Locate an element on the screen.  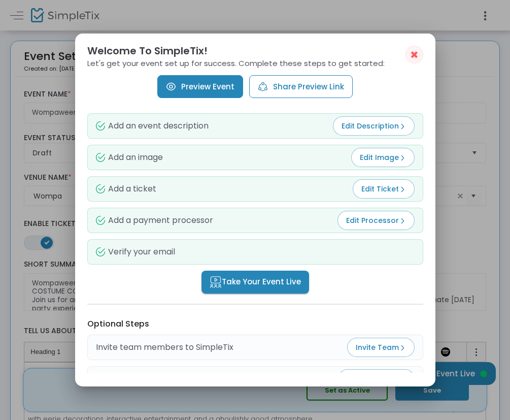
span: Edit Processor is located at coordinates (375, 221).